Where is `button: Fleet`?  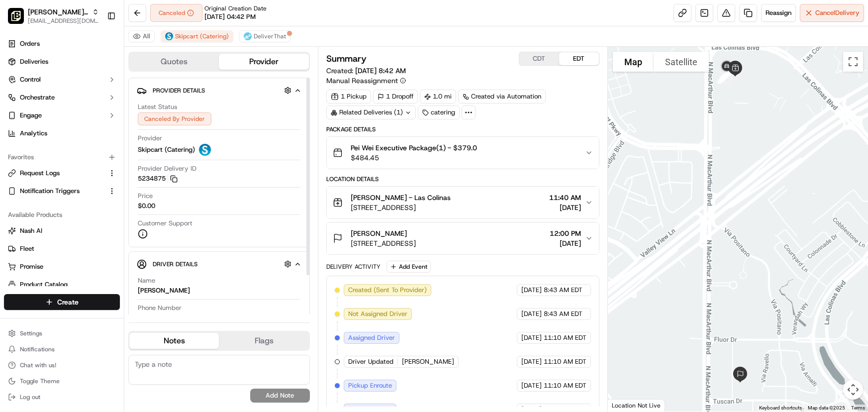
button: Fleet is located at coordinates (62, 249).